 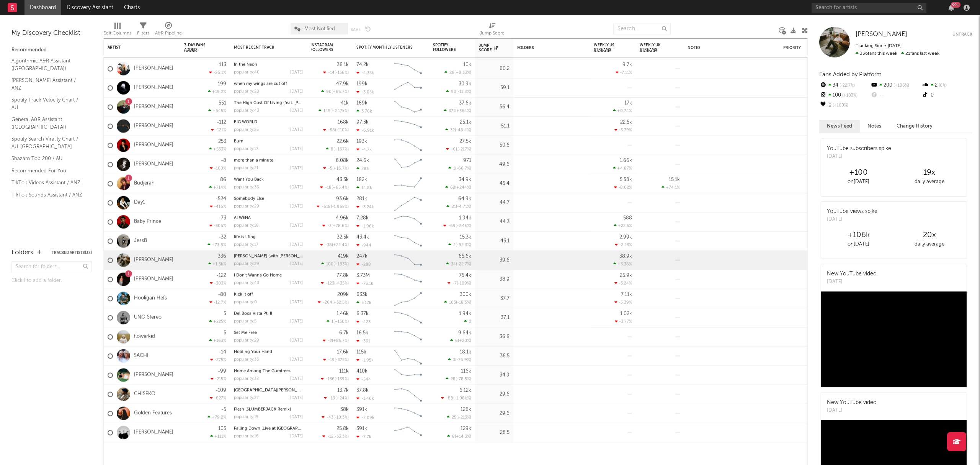 I want to click on div: 1.66k, so click(x=626, y=160).